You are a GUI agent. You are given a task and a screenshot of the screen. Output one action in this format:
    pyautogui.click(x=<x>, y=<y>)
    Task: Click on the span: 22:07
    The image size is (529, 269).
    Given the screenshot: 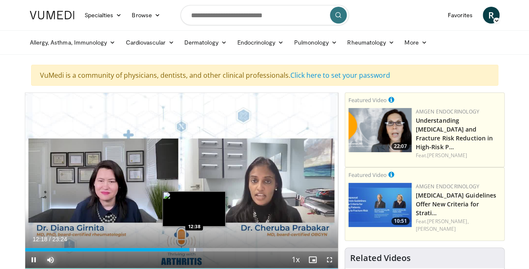 What is the action you would take?
    pyautogui.click(x=400, y=146)
    